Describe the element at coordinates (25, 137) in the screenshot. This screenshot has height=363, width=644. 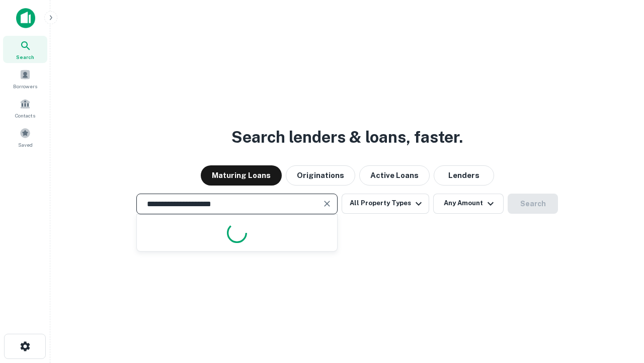
I see `div: Saved` at that location.